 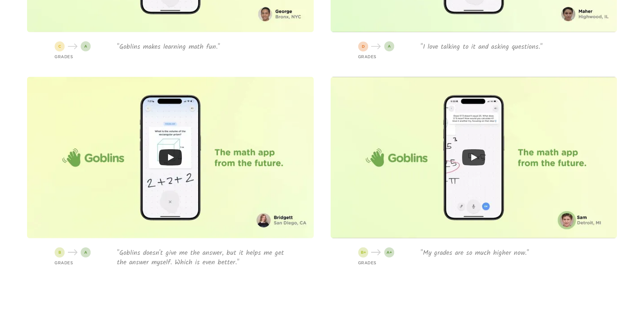 What do you see at coordinates (201, 258) in the screenshot?
I see `p: "Goblins doesn't give me the answer, but it helps me get the answer myself. Which is even better."` at bounding box center [201, 258].